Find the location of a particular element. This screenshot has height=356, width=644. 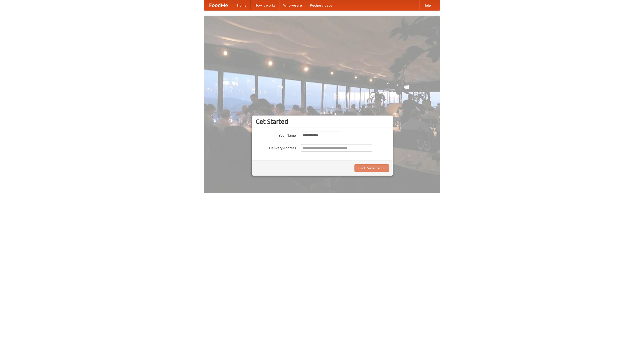

a: How it works is located at coordinates (265, 5).